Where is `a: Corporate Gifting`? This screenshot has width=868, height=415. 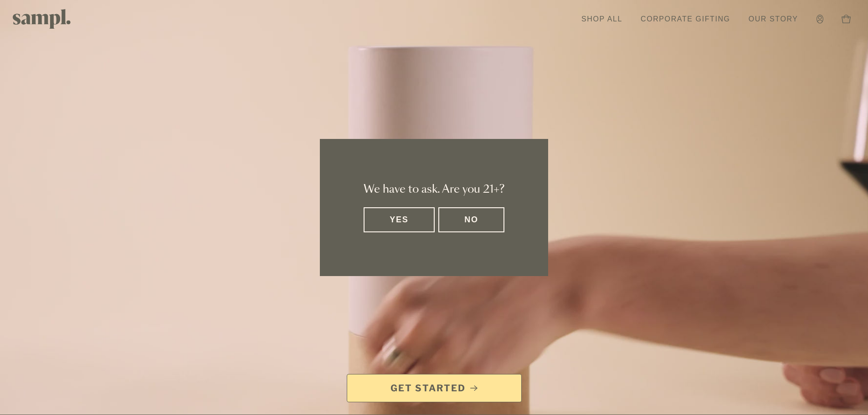 a: Corporate Gifting is located at coordinates (685, 19).